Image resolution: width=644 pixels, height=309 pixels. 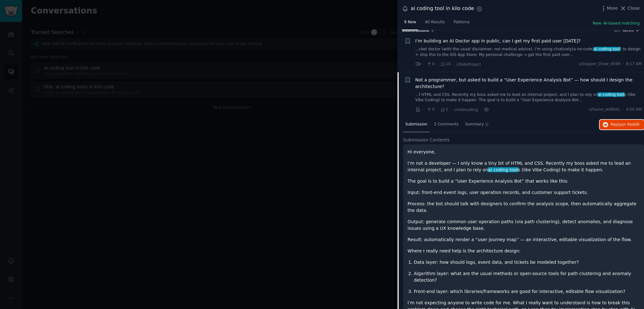 I want to click on span: All Results, so click(x=435, y=22).